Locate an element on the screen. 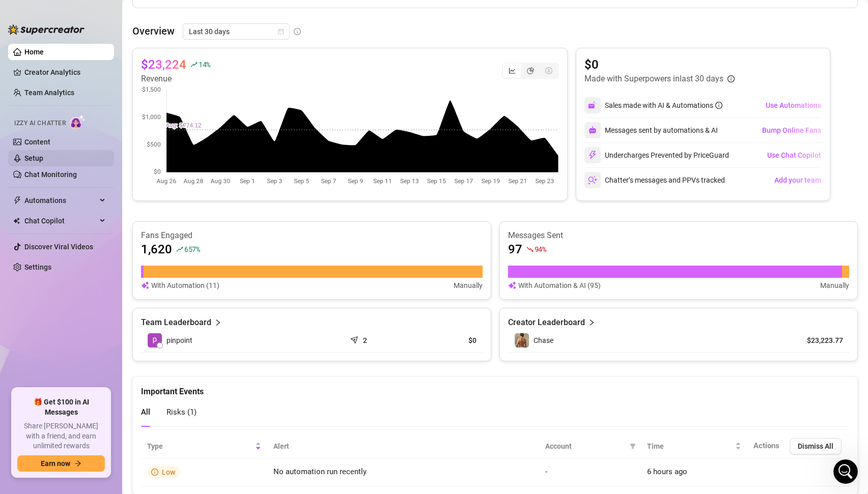 This screenshot has width=868, height=494. button: Home is located at coordinates (169, 14).